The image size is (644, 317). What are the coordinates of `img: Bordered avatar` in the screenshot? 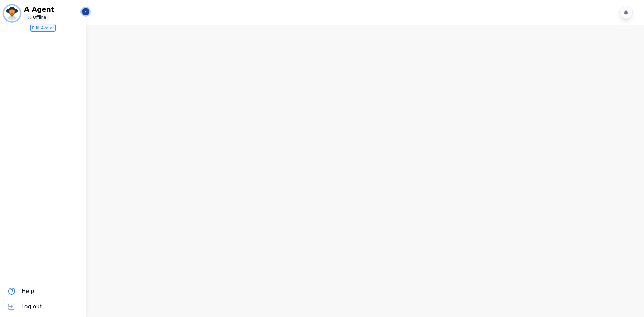 It's located at (12, 14).